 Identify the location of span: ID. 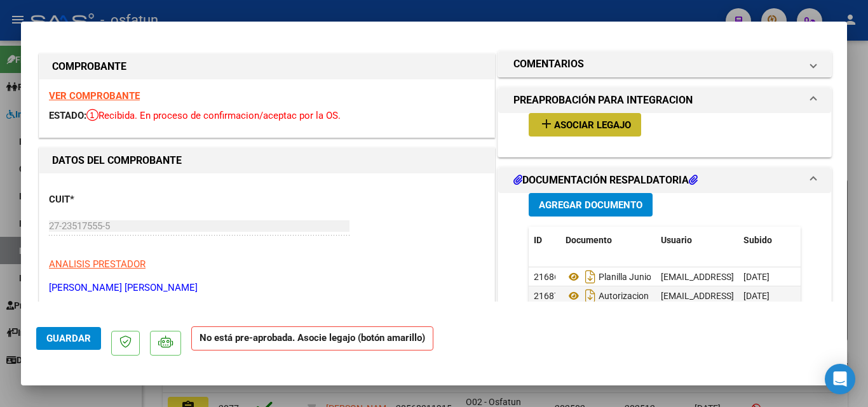
(537, 240).